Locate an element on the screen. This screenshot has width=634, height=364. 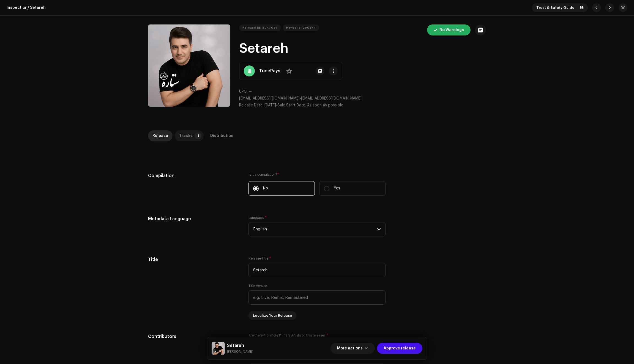
p-badge: 1 is located at coordinates (198, 136).